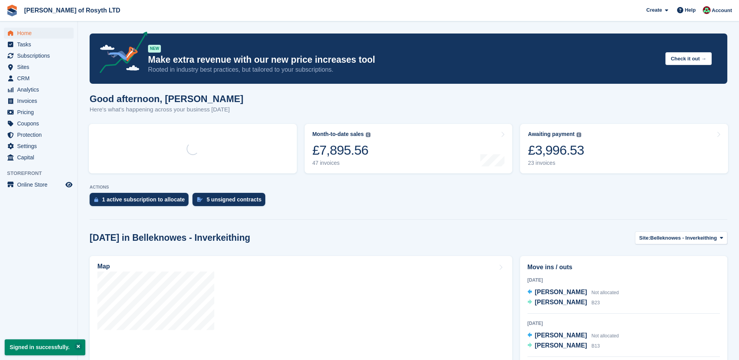 Image resolution: width=739 pixels, height=360 pixels. Describe the element at coordinates (234, 199) in the screenshot. I see `div: 5 unsigned contracts` at that location.